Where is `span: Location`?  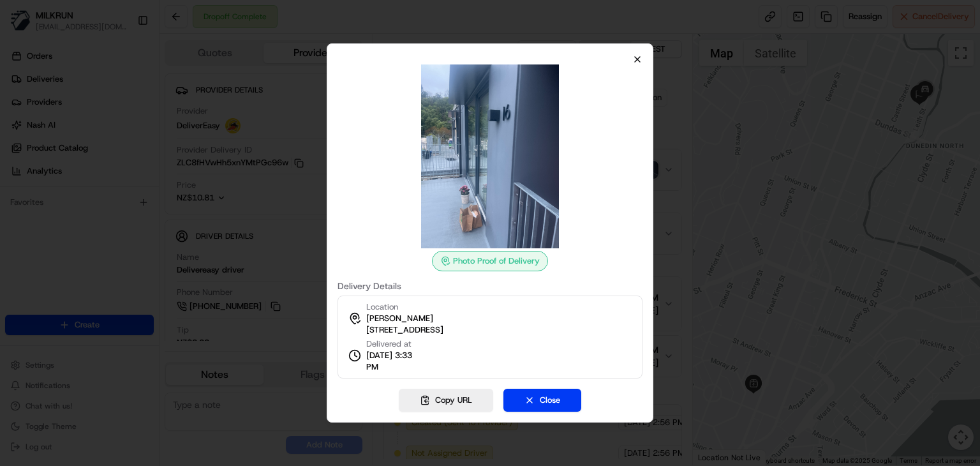 span: Location is located at coordinates (382, 307).